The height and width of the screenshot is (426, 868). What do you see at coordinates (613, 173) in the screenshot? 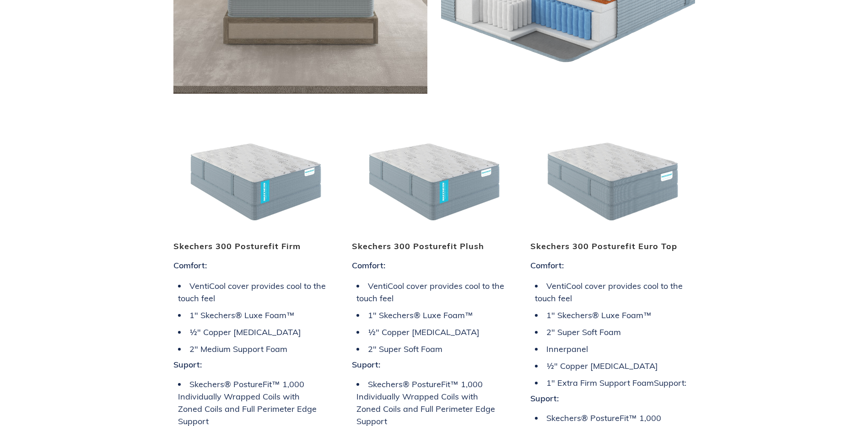
I see `img: (3) 300 MEDIUM PLUSH ET (1).jpg__PID:153362ac-bf8c-4d1b-bf14-6ff0b5d9e063` at bounding box center [613, 173].